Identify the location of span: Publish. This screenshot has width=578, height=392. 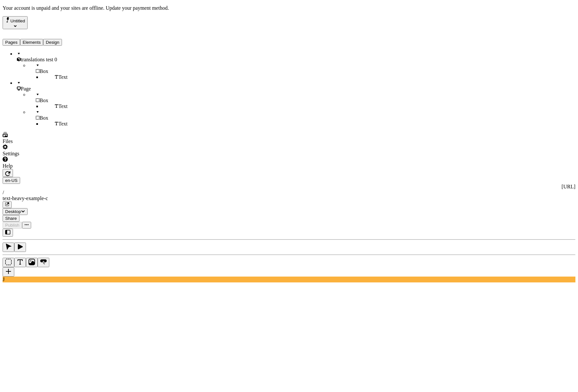
(12, 225).